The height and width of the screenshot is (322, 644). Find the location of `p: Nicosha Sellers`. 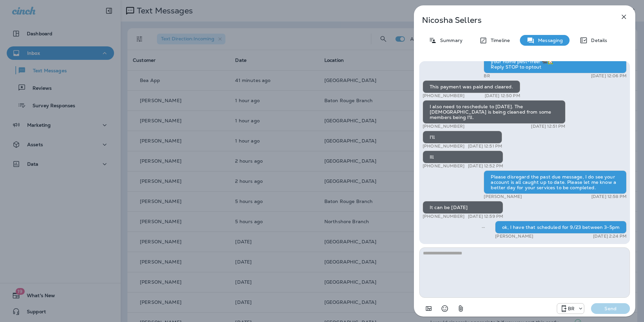

p: Nicosha Sellers is located at coordinates (514, 20).